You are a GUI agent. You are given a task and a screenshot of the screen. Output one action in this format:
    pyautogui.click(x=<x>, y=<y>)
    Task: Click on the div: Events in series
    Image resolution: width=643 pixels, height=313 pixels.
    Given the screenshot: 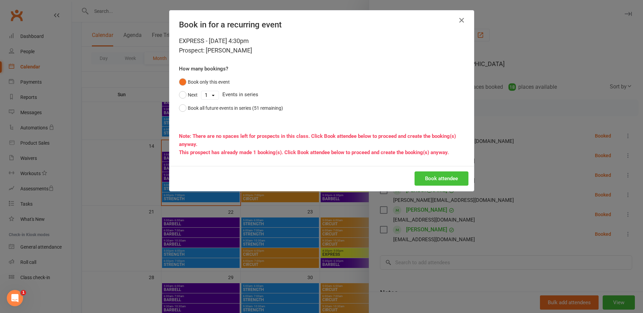 What is the action you would take?
    pyautogui.click(x=322, y=95)
    